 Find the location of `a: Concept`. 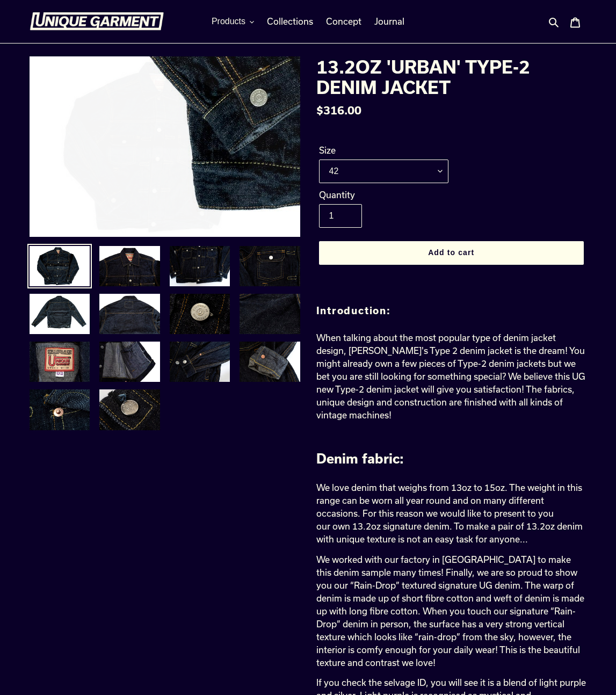

a: Concept is located at coordinates (344, 22).